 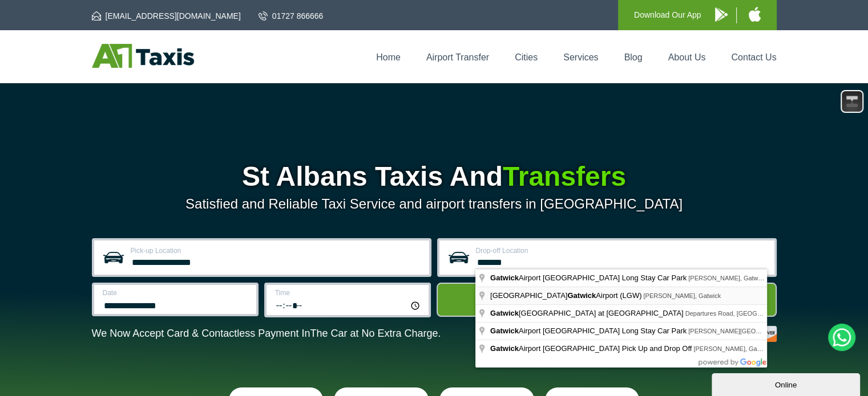 I want to click on span: Transfers, so click(x=564, y=176).